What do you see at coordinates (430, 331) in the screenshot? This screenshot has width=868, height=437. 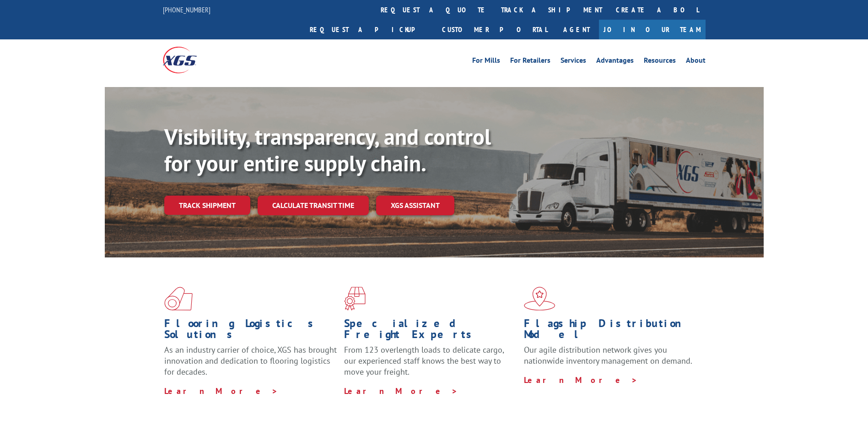 I see `h1: Specialized Freight Experts` at bounding box center [430, 331].